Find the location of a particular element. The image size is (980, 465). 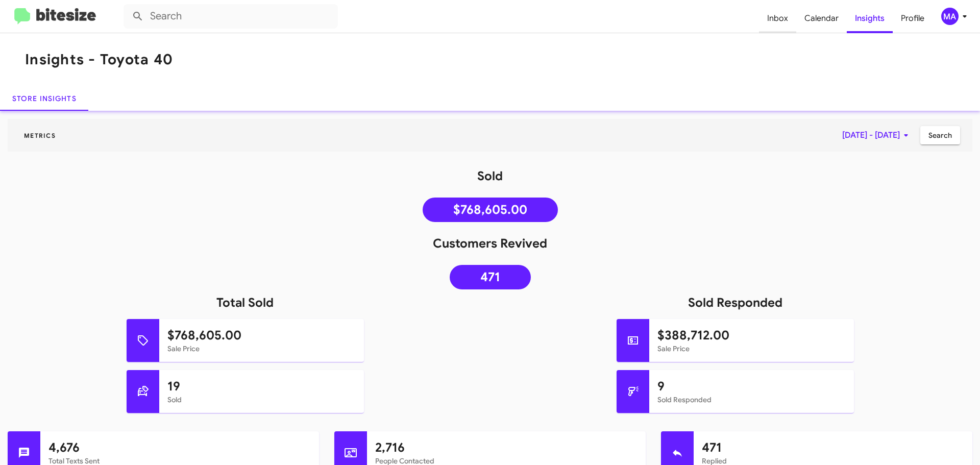

button: MA is located at coordinates (950, 16).